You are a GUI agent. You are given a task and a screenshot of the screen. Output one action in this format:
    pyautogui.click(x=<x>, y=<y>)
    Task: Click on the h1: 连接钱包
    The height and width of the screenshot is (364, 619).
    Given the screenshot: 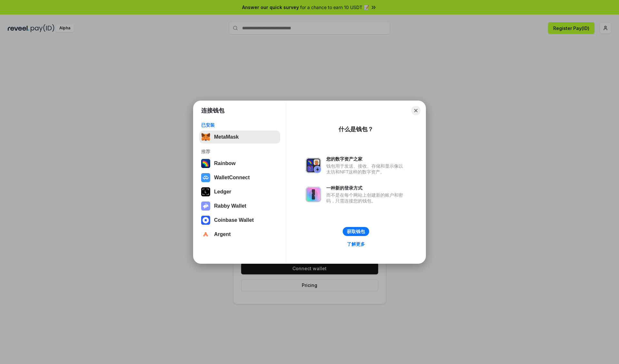 What is the action you would take?
    pyautogui.click(x=213, y=111)
    